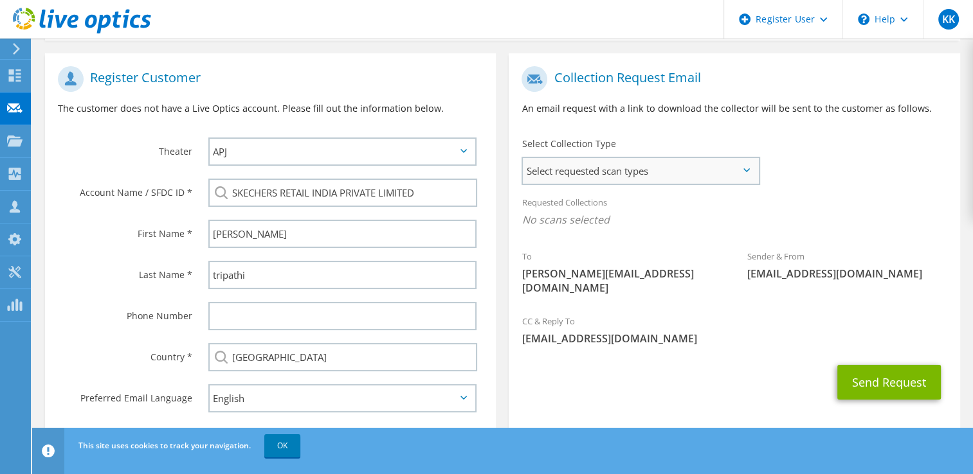  What do you see at coordinates (267, 79) in the screenshot?
I see `h1: Register Customer` at bounding box center [267, 79].